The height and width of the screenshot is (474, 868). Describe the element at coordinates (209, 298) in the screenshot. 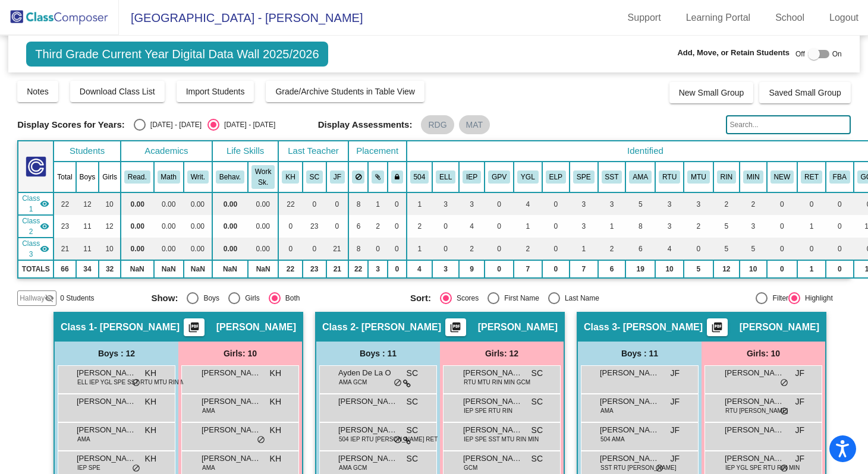

I see `div: Boys` at that location.